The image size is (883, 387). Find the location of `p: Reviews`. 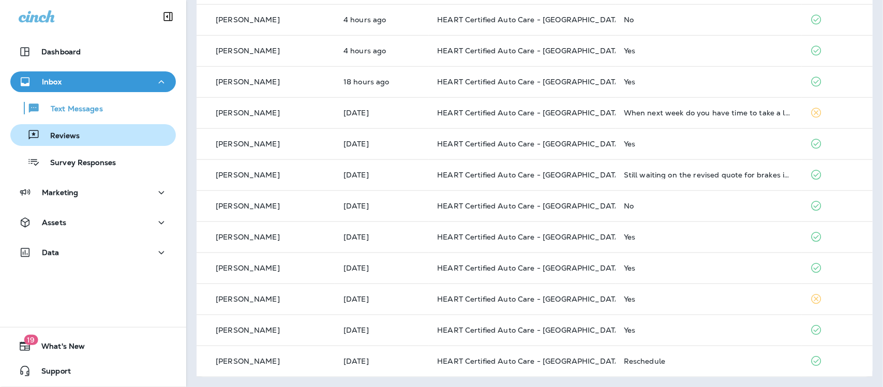

p: Reviews is located at coordinates (60, 136).